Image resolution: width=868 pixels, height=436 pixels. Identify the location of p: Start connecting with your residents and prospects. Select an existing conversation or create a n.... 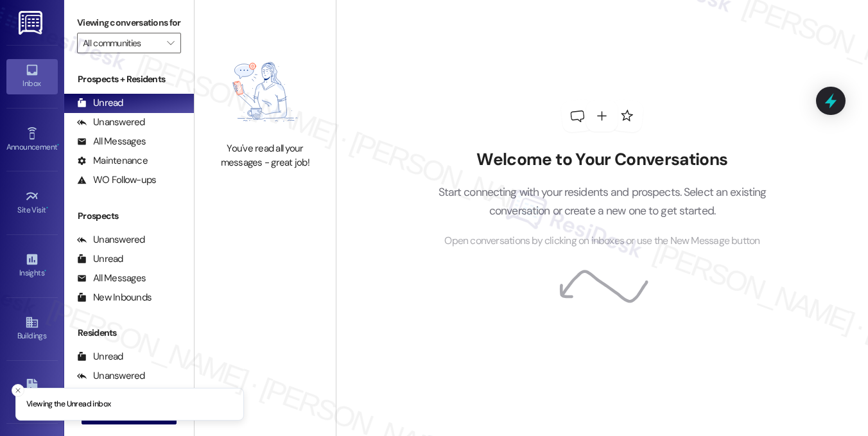
(602, 201).